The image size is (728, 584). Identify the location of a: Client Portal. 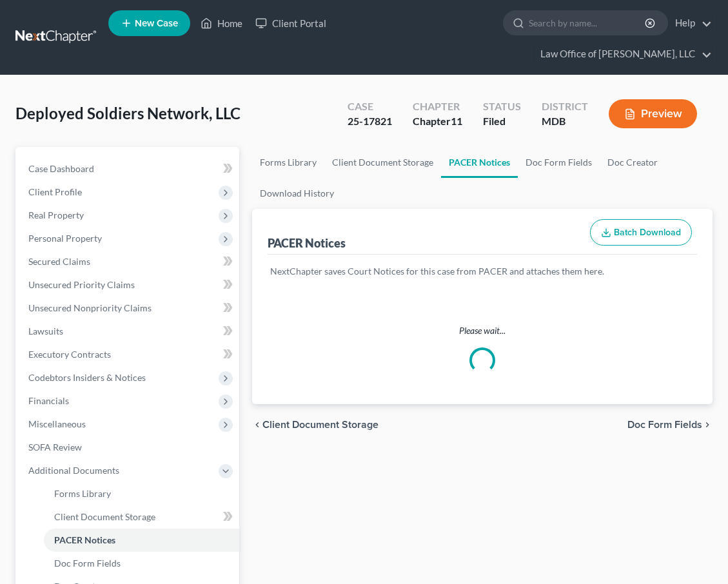
(291, 23).